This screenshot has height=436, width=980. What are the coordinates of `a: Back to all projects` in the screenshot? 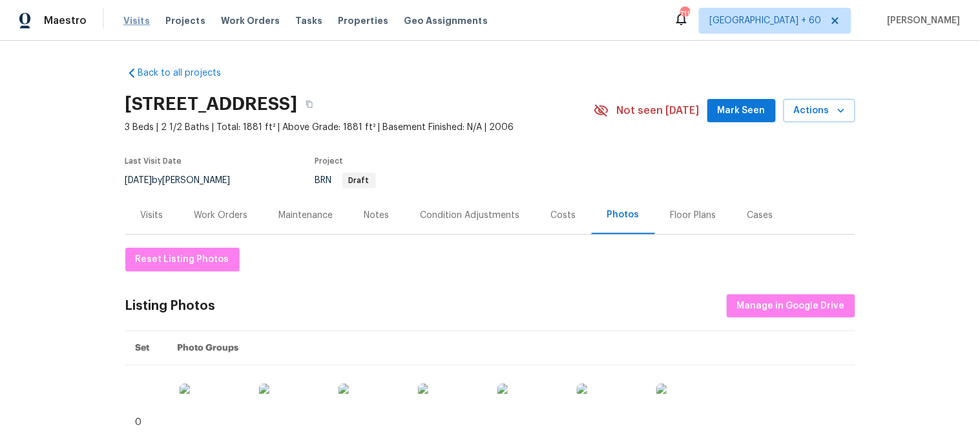 It's located at (187, 73).